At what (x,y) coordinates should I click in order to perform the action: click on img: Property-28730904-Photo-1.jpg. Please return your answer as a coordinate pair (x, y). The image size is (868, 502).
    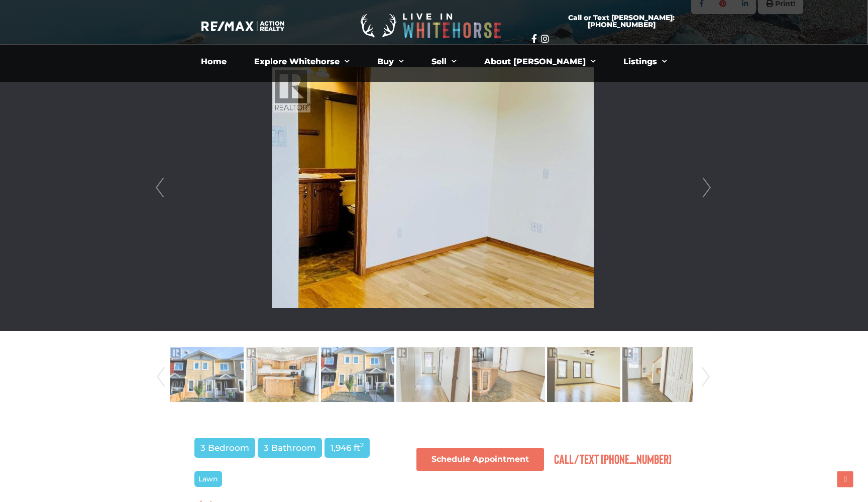
    Looking at the image, I should click on (207, 375).